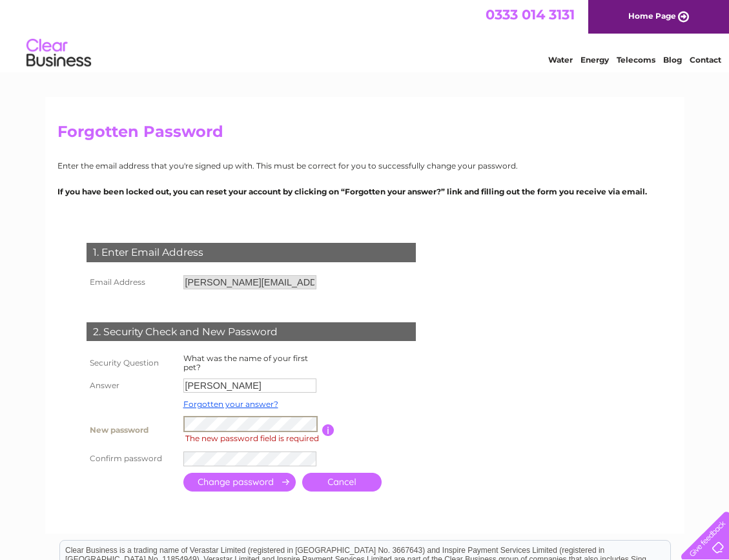 This screenshot has width=729, height=560. What do you see at coordinates (365, 165) in the screenshot?
I see `p: Enter the email address that you're signed up with. This must be correct for you to successfully ...` at bounding box center [365, 165].